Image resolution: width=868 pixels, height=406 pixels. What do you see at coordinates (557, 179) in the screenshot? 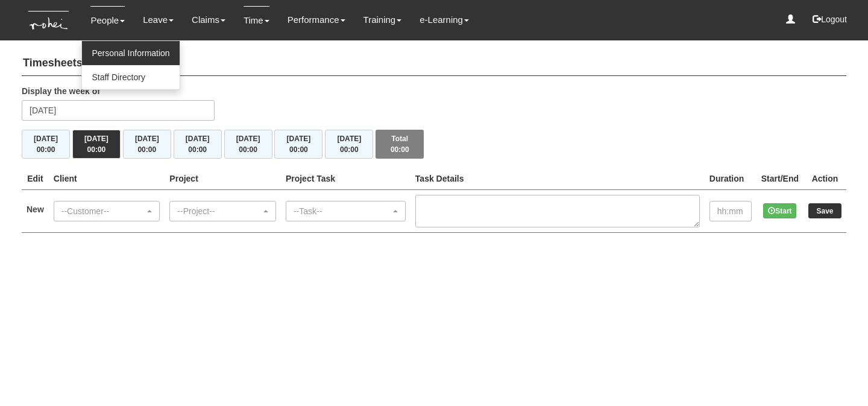
I see `th: Task Details` at bounding box center [557, 179].